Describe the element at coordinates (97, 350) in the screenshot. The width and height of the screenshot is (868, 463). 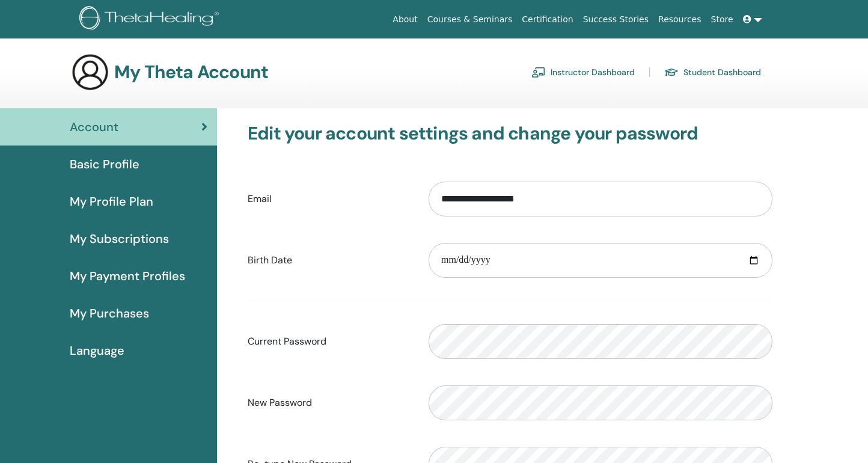
I see `span: Language` at that location.